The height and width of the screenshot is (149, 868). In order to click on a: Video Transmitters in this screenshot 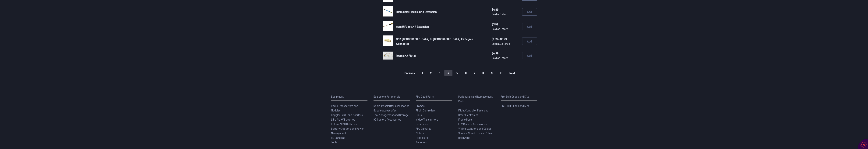, I will do `click(434, 120)`.